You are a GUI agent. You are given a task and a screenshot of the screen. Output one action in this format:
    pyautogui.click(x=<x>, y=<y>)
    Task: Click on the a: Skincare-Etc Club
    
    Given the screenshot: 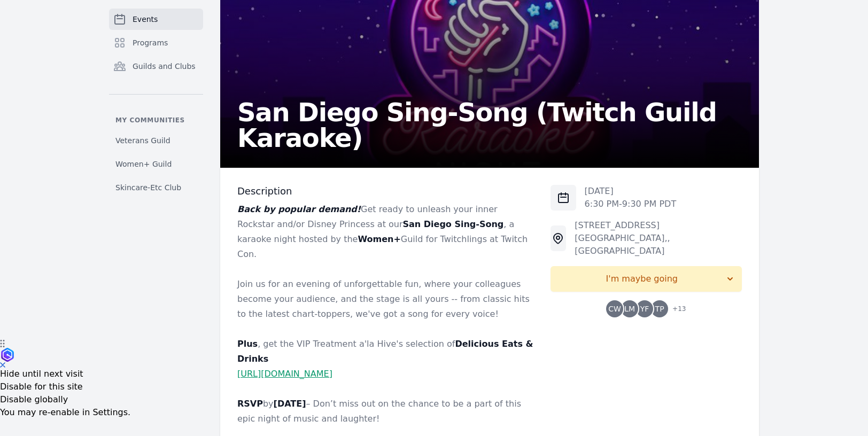 What is the action you would take?
    pyautogui.click(x=156, y=188)
    